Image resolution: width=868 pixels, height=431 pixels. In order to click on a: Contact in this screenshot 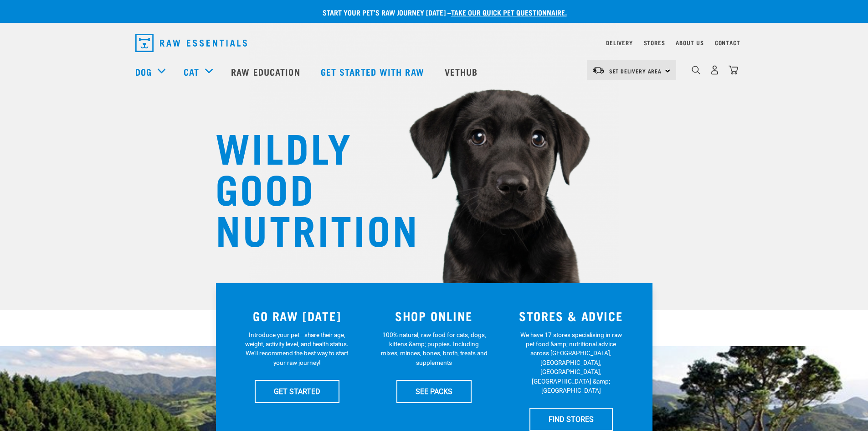, I will do `click(728, 42)`.